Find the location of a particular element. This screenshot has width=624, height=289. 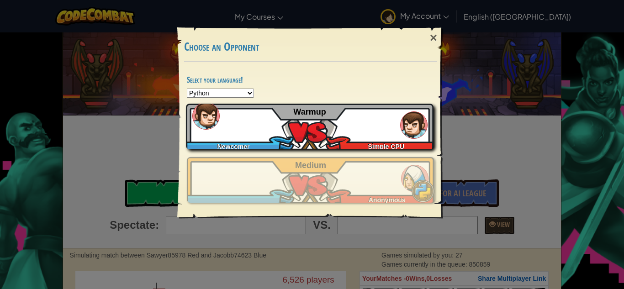

span: Anonymous is located at coordinates (387, 200).